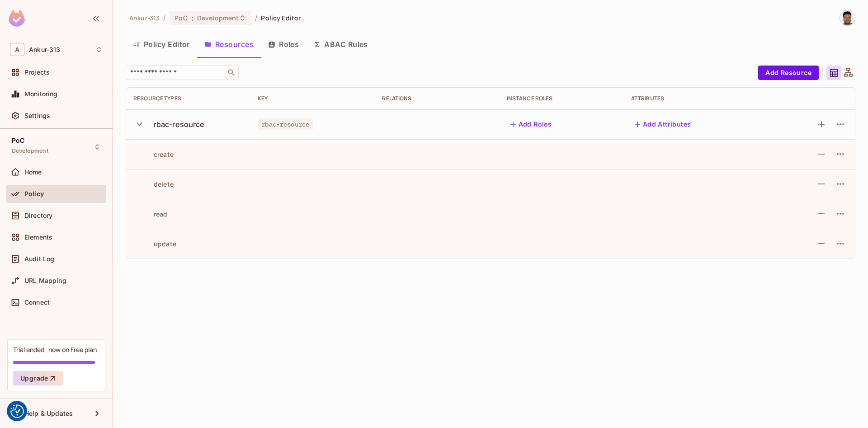 Image resolution: width=868 pixels, height=428 pixels. I want to click on span: Audit Log, so click(40, 259).